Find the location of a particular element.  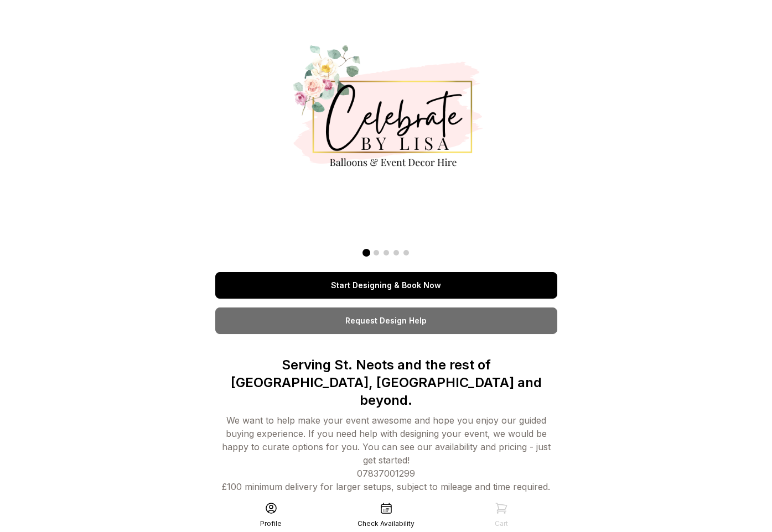

a: Start Designing & Book Now is located at coordinates (386, 286).